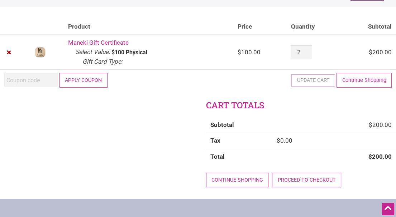  Describe the element at coordinates (148, 27) in the screenshot. I see `th: Product` at that location.